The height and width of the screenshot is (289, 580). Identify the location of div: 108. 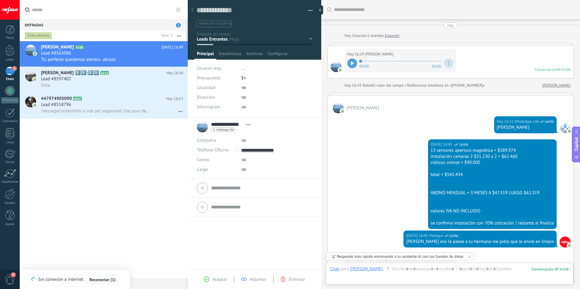
(550, 269).